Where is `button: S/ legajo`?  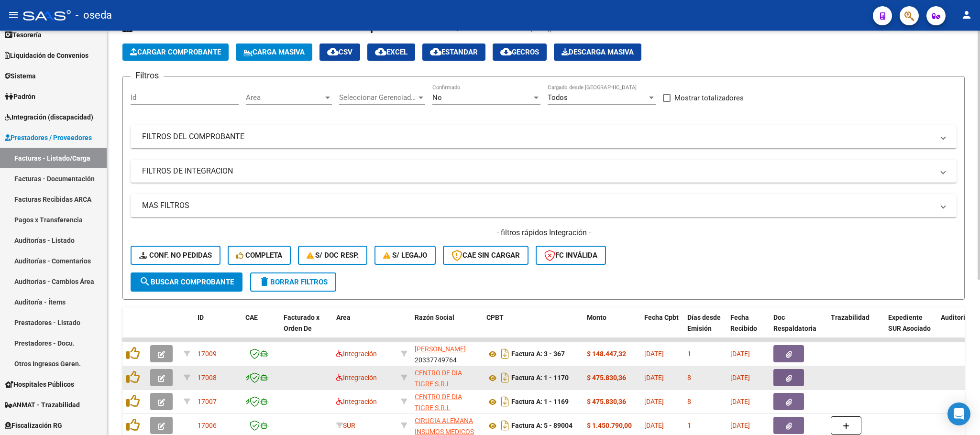 button: S/ legajo is located at coordinates (405, 256).